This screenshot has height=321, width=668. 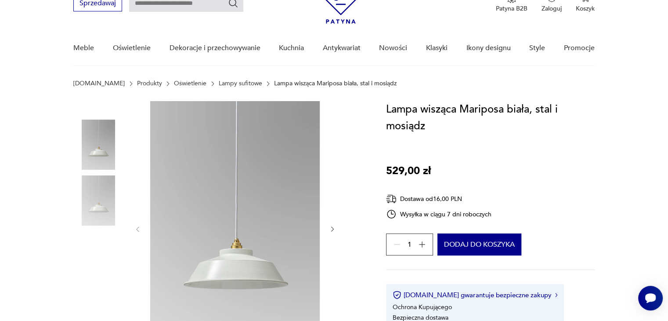 I want to click on a: Klasyki, so click(x=437, y=48).